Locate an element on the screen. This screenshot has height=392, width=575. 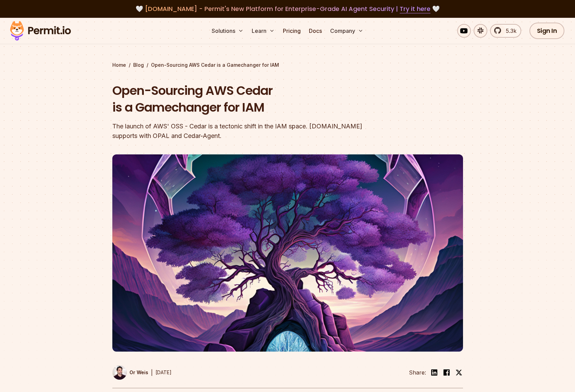
button: Company is located at coordinates (346, 31).